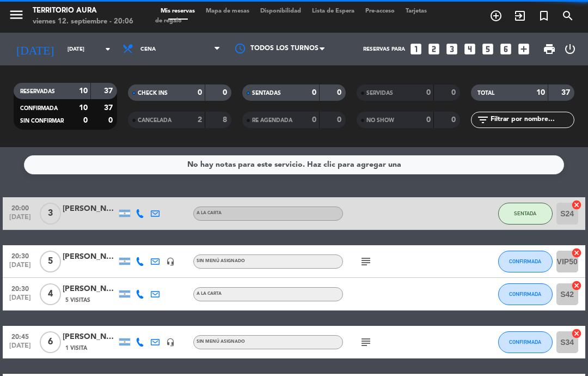 This screenshot has height=376, width=588. What do you see at coordinates (17, 17) in the screenshot?
I see `button: menu` at bounding box center [17, 17].